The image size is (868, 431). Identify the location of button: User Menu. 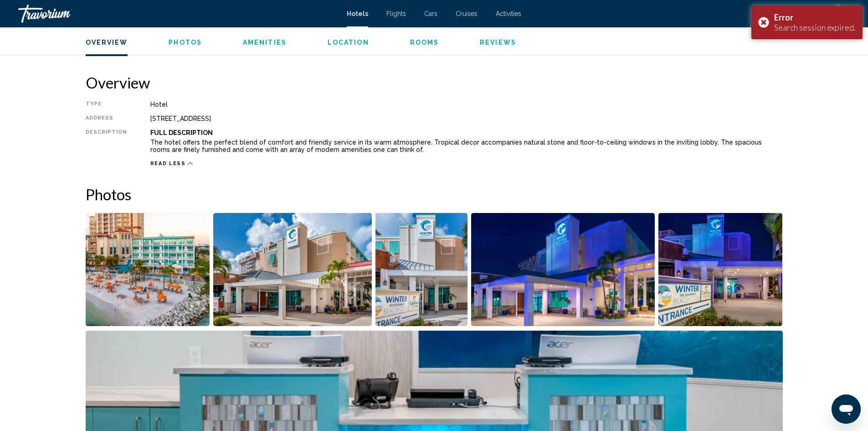
(838, 14).